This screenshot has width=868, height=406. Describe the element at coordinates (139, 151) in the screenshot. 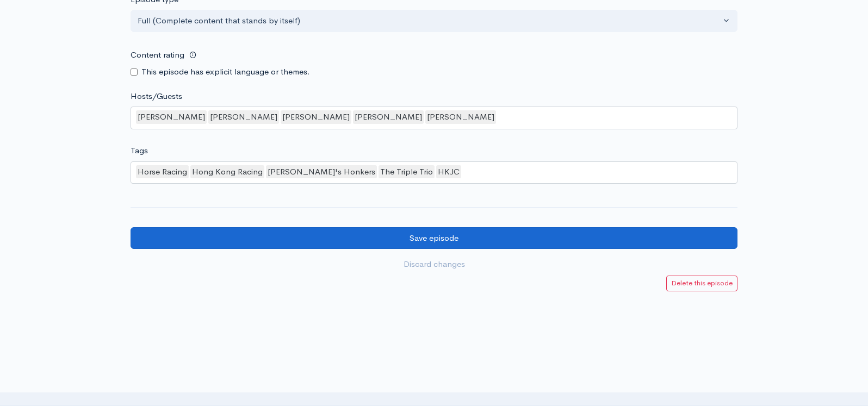

I see `label: Tags` at that location.